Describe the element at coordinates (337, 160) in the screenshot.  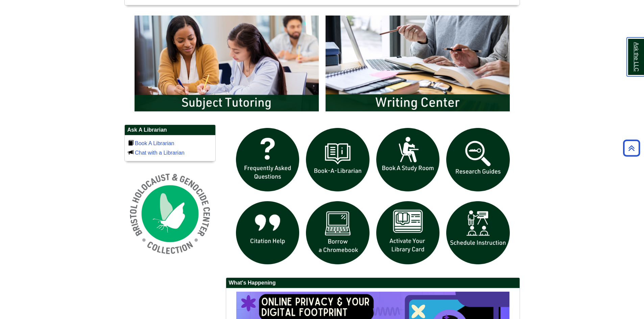
I see `img: Book a Librarian icon links to book a librarian web page` at that location.